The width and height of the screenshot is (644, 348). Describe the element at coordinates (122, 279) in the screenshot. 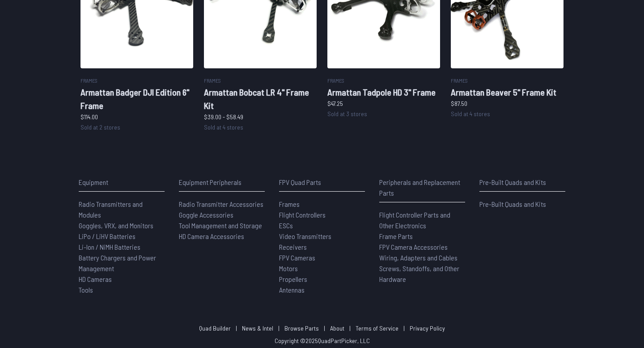

I see `a: HD Cameras` at that location.